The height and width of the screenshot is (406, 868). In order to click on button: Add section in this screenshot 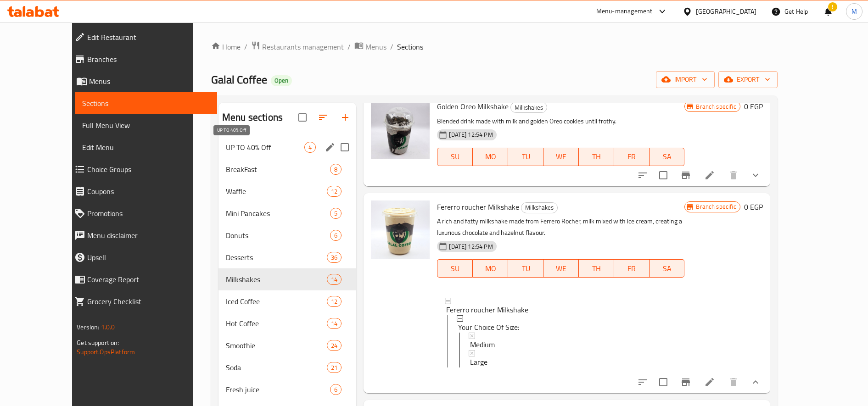, I will do `click(345, 117)`.